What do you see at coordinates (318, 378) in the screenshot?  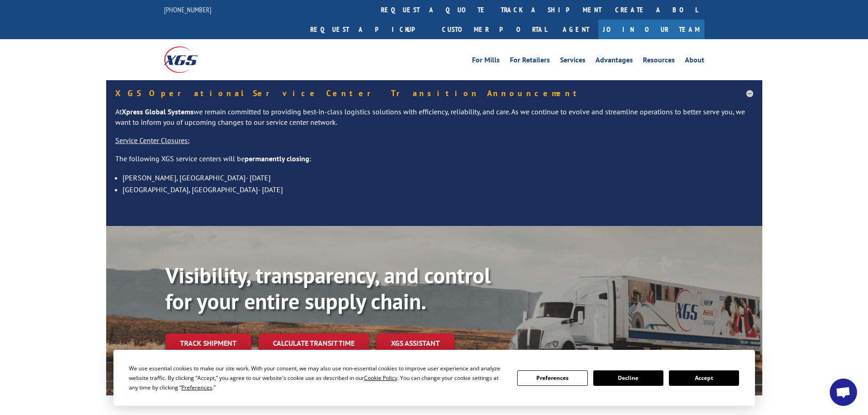 I see `div: We use essential cookies to make our site work. With your consent, we may also use non-essential ...` at bounding box center [318, 378].